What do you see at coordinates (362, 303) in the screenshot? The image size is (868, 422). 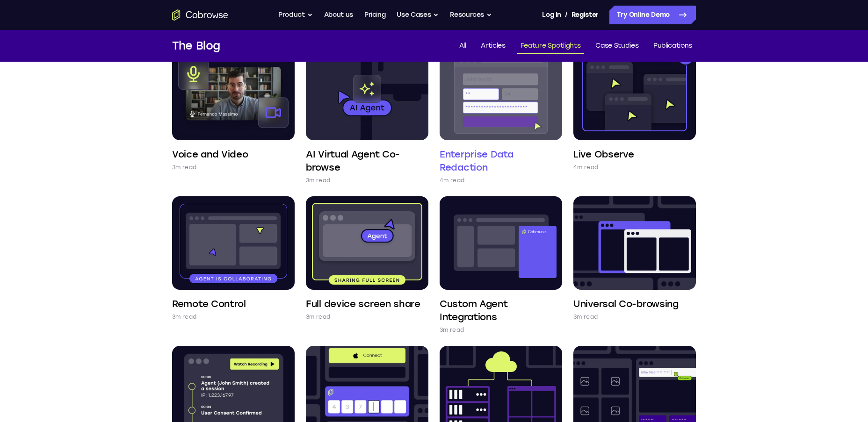 I see `h4: Full device screen share` at bounding box center [362, 303].